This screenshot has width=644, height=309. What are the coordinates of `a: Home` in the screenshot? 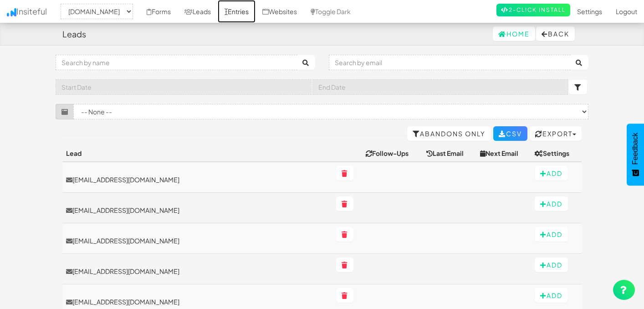 It's located at (514, 33).